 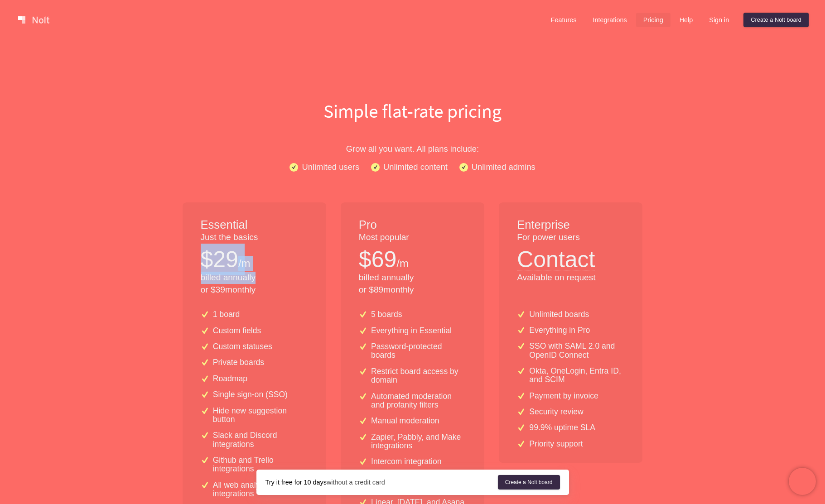 What do you see at coordinates (653, 20) in the screenshot?
I see `a: Pricing` at bounding box center [653, 20].